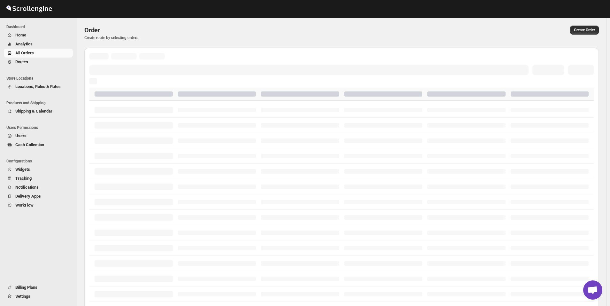 Image resolution: width=610 pixels, height=306 pixels. Describe the element at coordinates (23, 169) in the screenshot. I see `span: Widgets` at that location.